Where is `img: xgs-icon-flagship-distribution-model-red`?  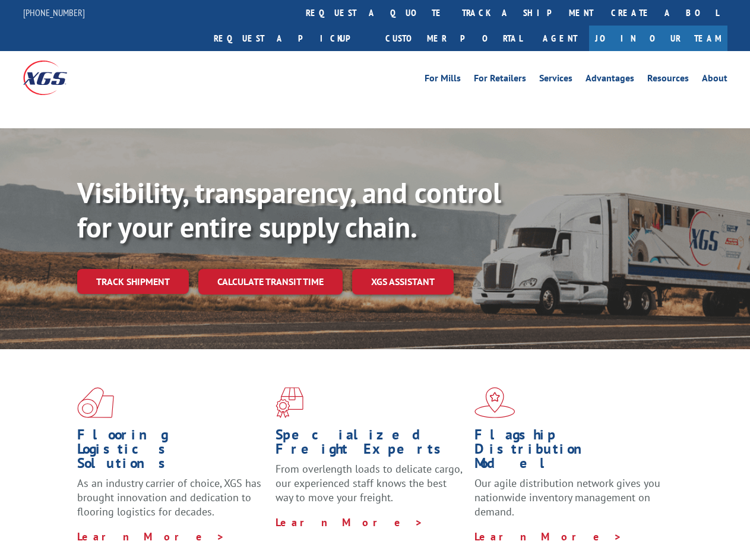 img: xgs-icon-flagship-distribution-model-red is located at coordinates (494, 402).